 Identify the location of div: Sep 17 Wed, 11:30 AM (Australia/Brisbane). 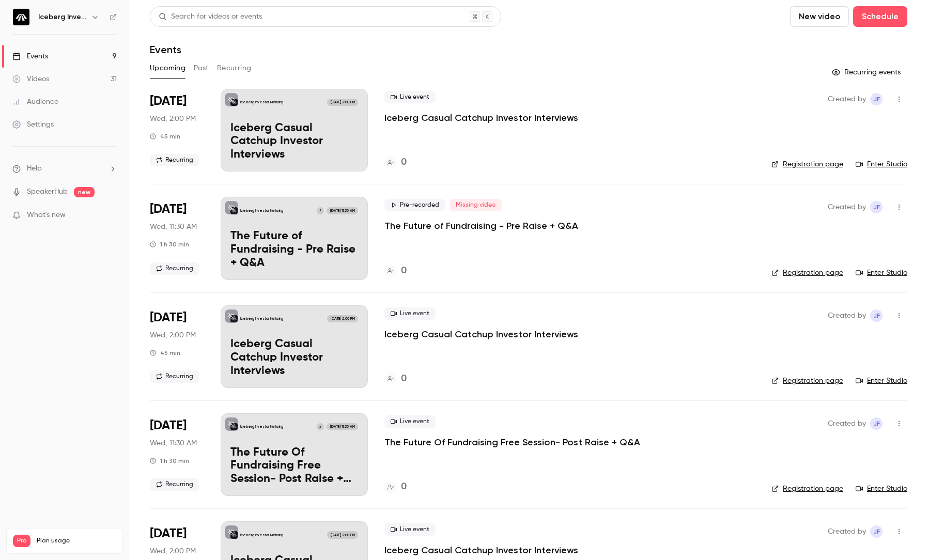
(177, 454).